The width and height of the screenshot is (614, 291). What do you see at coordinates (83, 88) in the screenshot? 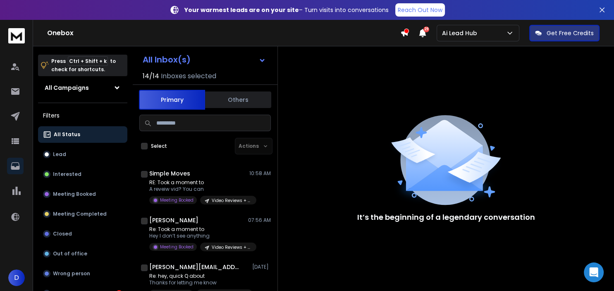
I see `button: All Campaigns` at bounding box center [83, 88].